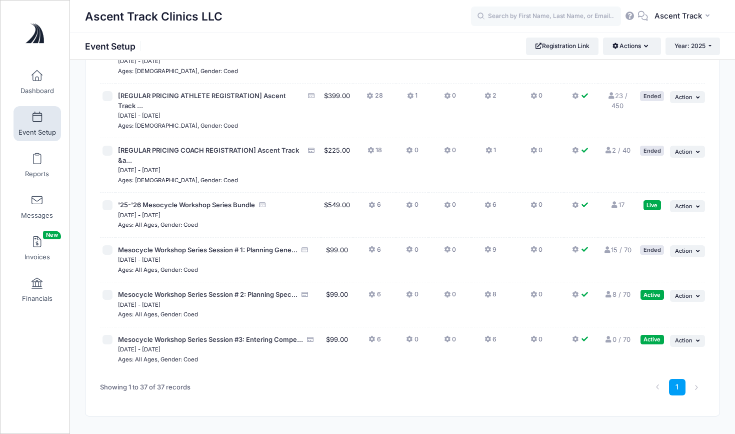  I want to click on span: Event Setup, so click(37, 132).